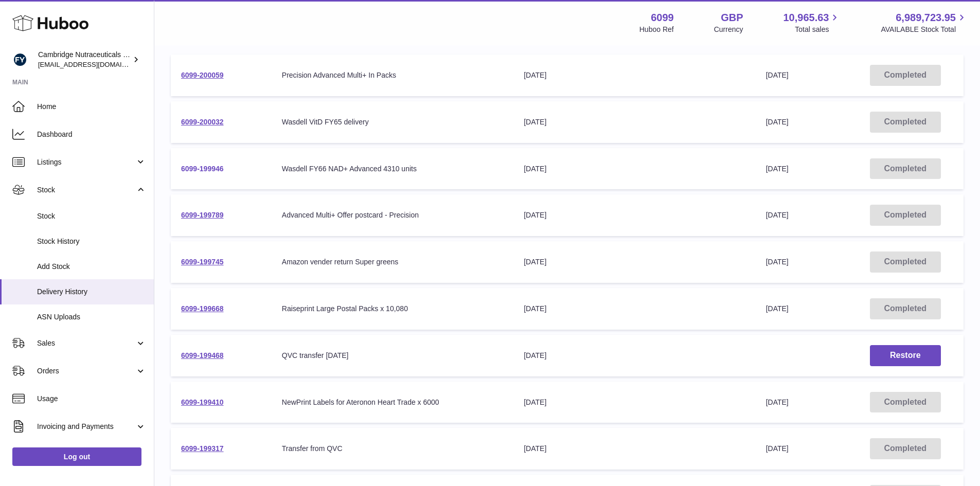 The height and width of the screenshot is (486, 980). What do you see at coordinates (923, 29) in the screenshot?
I see `span: AVAILABLE Stock Total` at bounding box center [923, 29].